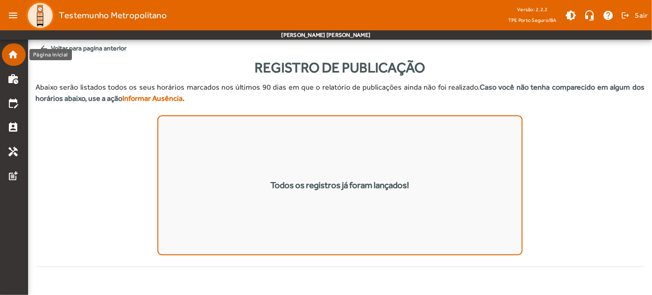 The height and width of the screenshot is (295, 652). Describe the element at coordinates (94, 15) in the screenshot. I see `a: Testemunho Metropolitano` at that location.